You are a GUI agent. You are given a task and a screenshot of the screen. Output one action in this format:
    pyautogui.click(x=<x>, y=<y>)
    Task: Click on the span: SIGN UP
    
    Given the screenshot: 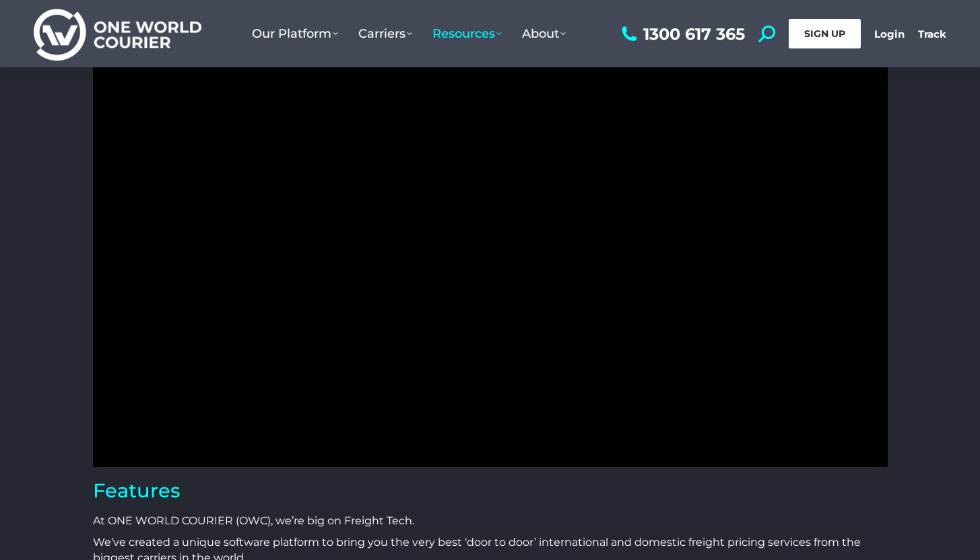 What is the action you would take?
    pyautogui.click(x=824, y=34)
    